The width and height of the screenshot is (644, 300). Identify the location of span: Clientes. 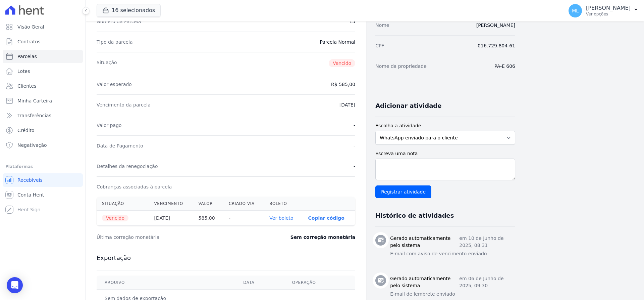
(27, 86).